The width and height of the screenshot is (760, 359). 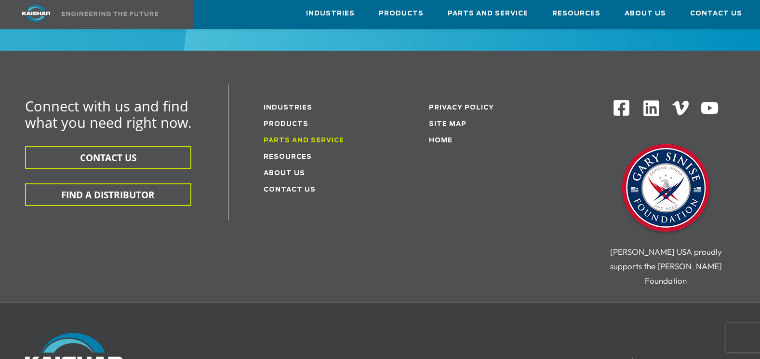 I want to click on img: Engineering the future, so click(x=110, y=13).